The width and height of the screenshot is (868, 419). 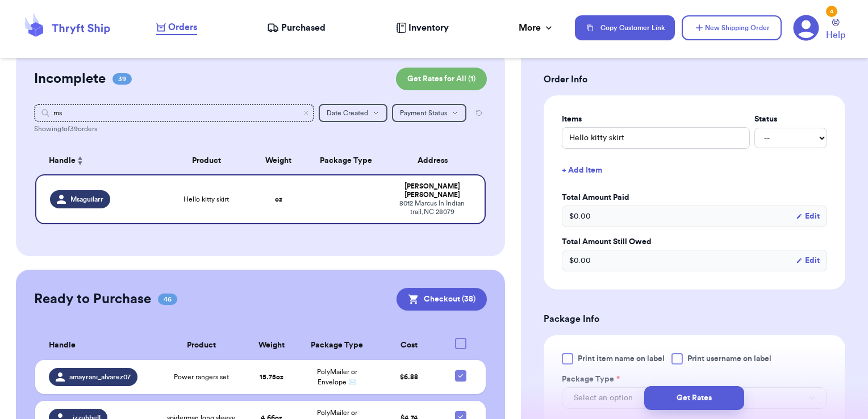 What do you see at coordinates (590, 380) in the screenshot?
I see `label: Package Type` at bounding box center [590, 380].